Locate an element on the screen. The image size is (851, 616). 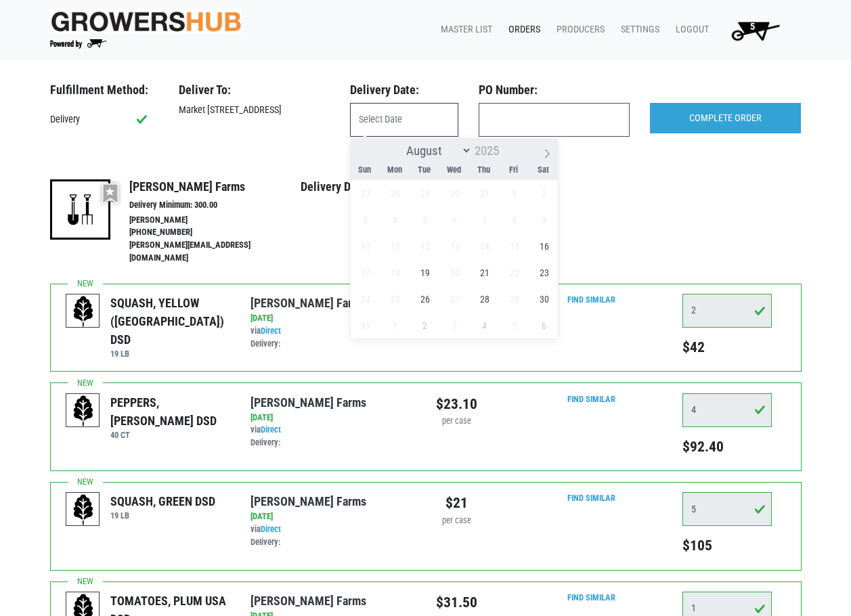
h3: PO Number: is located at coordinates (554, 90).